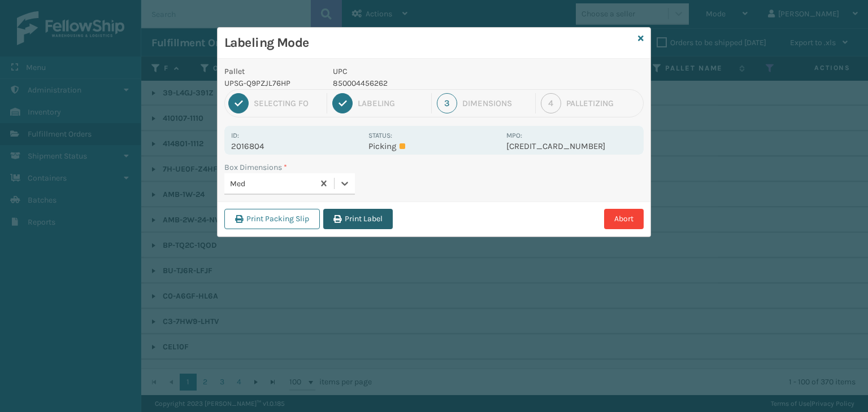 The height and width of the screenshot is (412, 868). I want to click on p: 2016804, so click(296, 146).